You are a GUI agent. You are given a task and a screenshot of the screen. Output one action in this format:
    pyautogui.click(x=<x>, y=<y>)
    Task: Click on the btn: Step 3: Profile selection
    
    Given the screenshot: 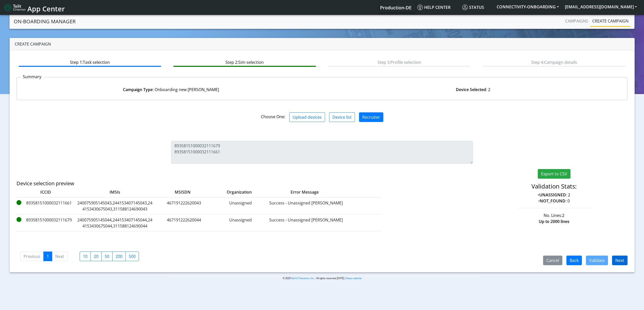 What is the action you would take?
    pyautogui.click(x=399, y=62)
    